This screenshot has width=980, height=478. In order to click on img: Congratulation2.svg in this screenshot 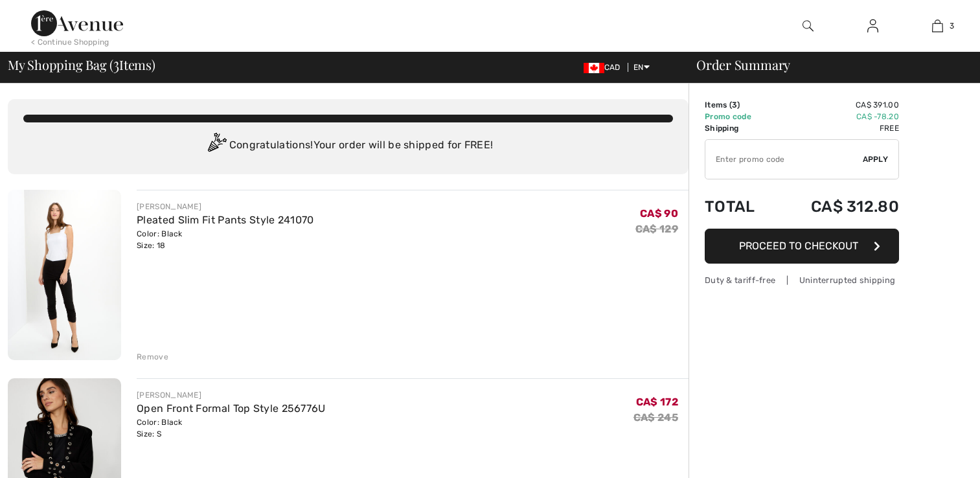, I will do `click(216, 145)`.